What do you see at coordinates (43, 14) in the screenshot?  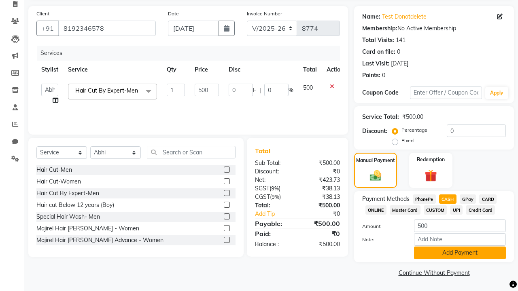 I see `label: Client` at bounding box center [43, 14].